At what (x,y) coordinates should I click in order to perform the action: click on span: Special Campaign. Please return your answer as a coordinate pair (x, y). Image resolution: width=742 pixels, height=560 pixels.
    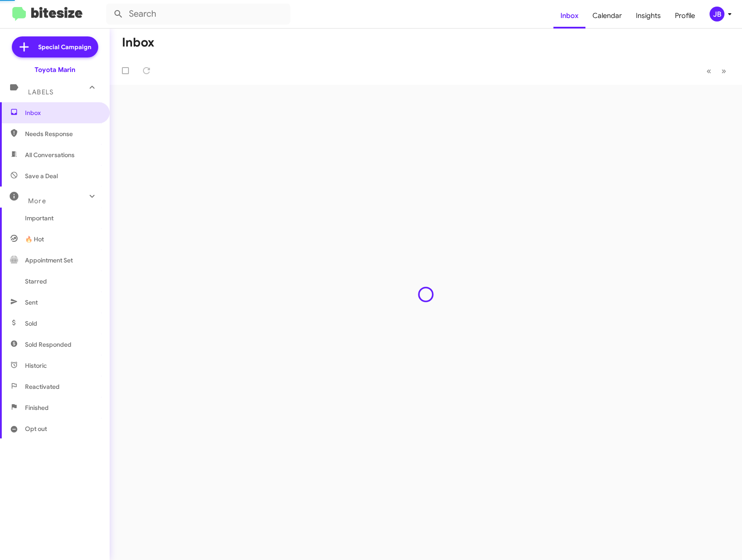
    Looking at the image, I should click on (65, 47).